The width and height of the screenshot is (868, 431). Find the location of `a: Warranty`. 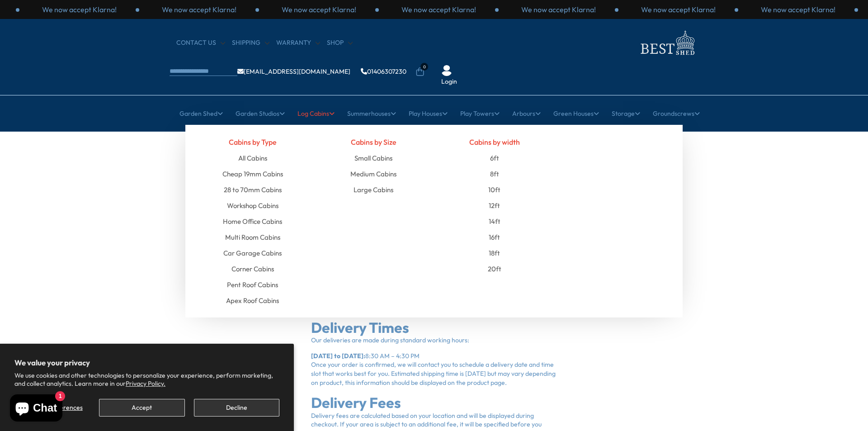

a: Warranty is located at coordinates (298, 43).